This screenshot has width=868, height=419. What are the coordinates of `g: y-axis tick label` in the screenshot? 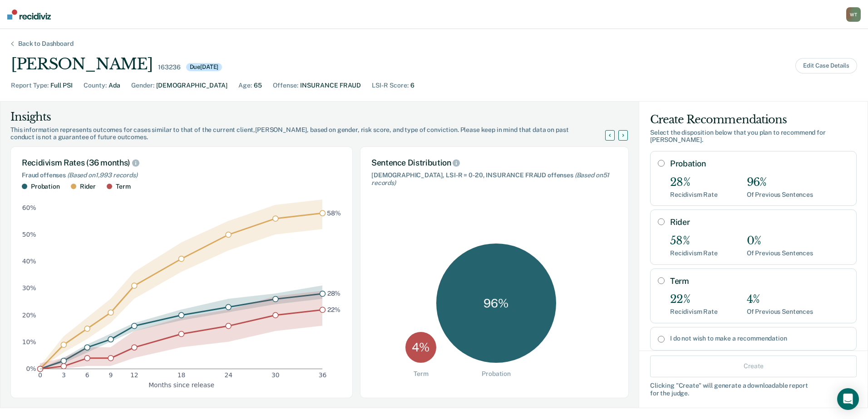 It's located at (29, 288).